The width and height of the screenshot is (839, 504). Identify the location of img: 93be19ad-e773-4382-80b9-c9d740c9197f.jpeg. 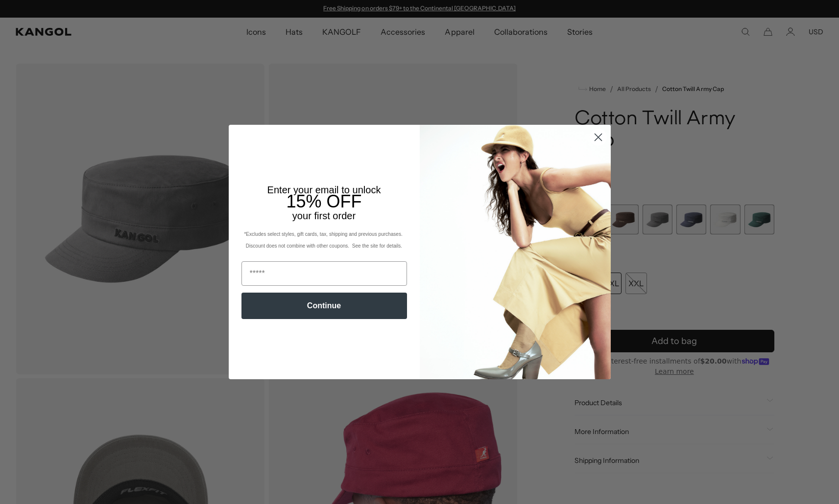
(515, 252).